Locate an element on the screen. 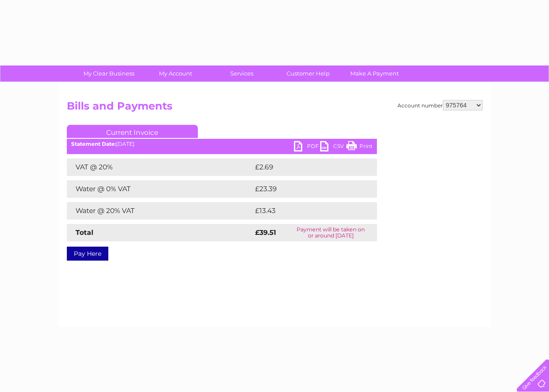 The image size is (549, 392). a: Make A Payment is located at coordinates (375, 74).